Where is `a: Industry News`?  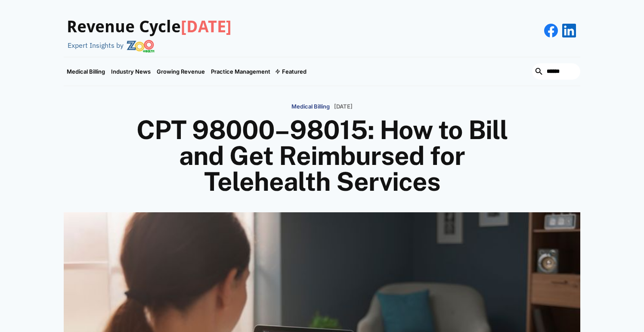
a: Industry News is located at coordinates (131, 72).